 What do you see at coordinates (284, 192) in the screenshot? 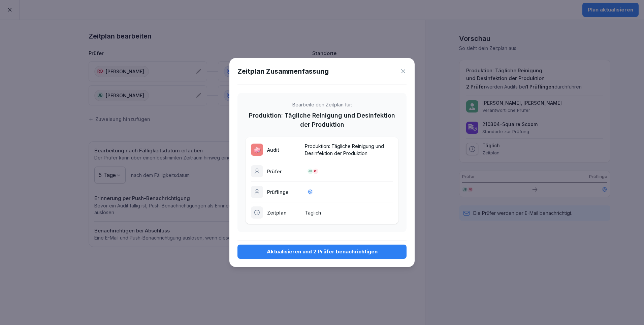
I see `p: Prüflinge` at bounding box center [284, 192].